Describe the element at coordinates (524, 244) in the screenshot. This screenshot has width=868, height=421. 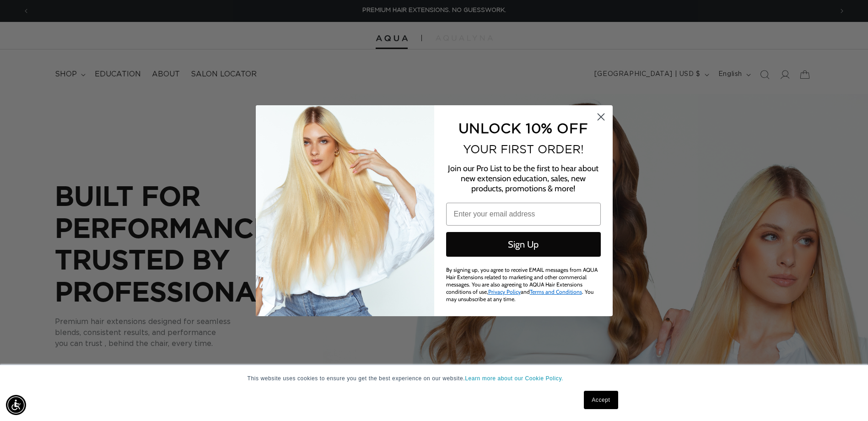
I see `button: Sign Up` at that location.